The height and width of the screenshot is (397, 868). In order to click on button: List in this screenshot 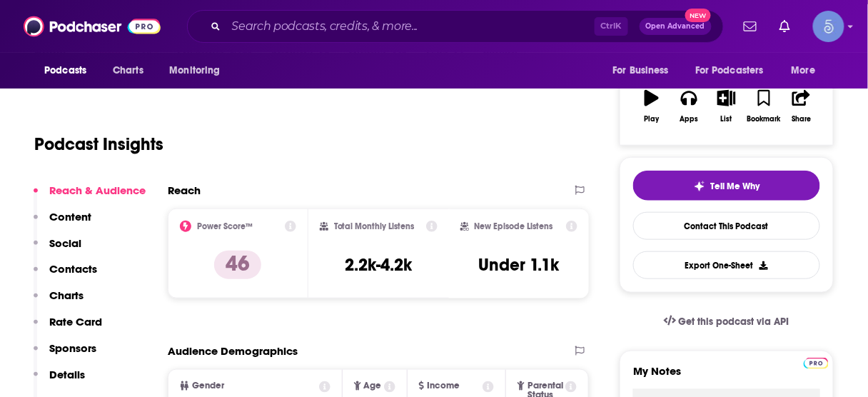, I will do `click(726, 106)`.